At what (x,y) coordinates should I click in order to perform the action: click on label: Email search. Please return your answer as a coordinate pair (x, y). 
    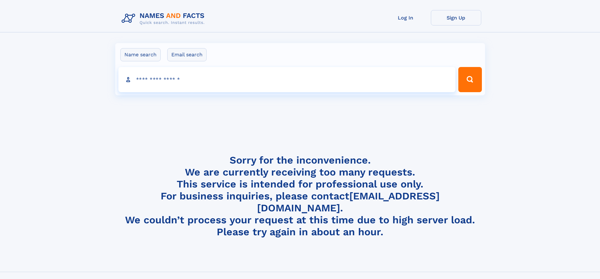
    Looking at the image, I should click on (187, 55).